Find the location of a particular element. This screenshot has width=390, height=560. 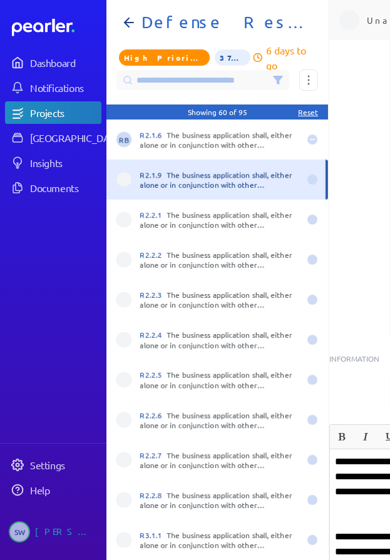

span: Bold is located at coordinates (341, 437).